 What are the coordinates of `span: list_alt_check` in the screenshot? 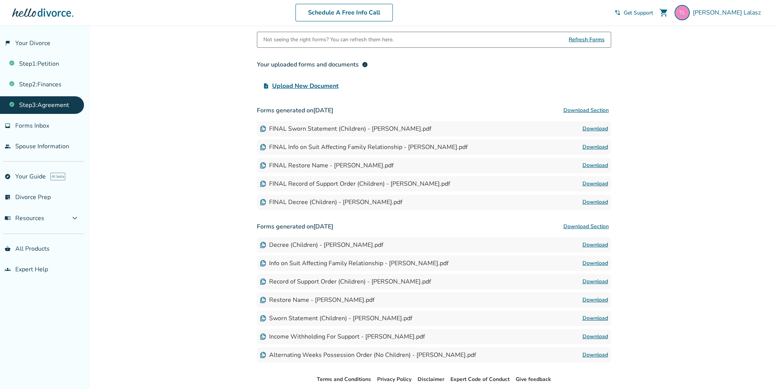 It's located at (8, 197).